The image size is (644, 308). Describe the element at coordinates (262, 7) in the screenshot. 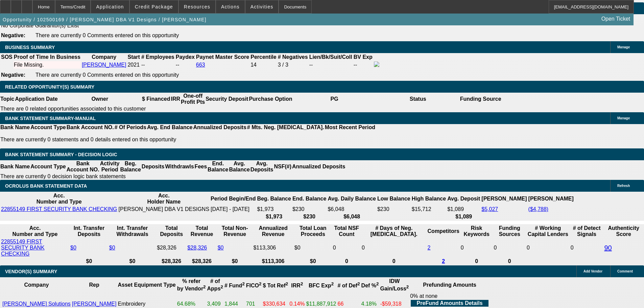

I see `span: Activities` at that location.